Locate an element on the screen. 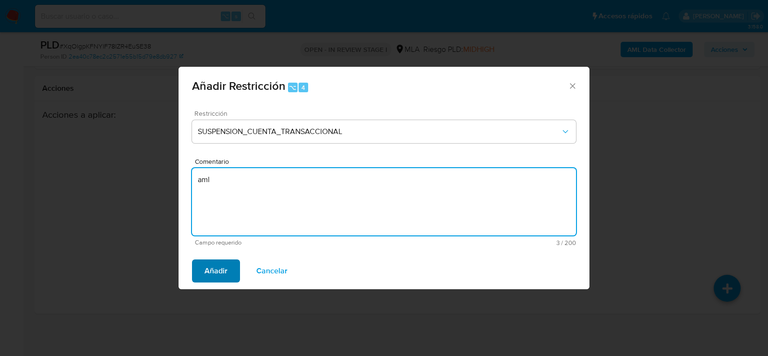 The image size is (768, 356). span: SUSPENSION_CUENTA_TRANSACCIONAL is located at coordinates (379, 131).